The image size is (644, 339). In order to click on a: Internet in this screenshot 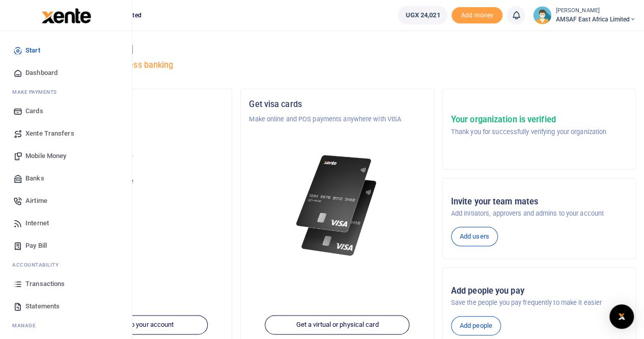, I will do `click(65, 223)`.